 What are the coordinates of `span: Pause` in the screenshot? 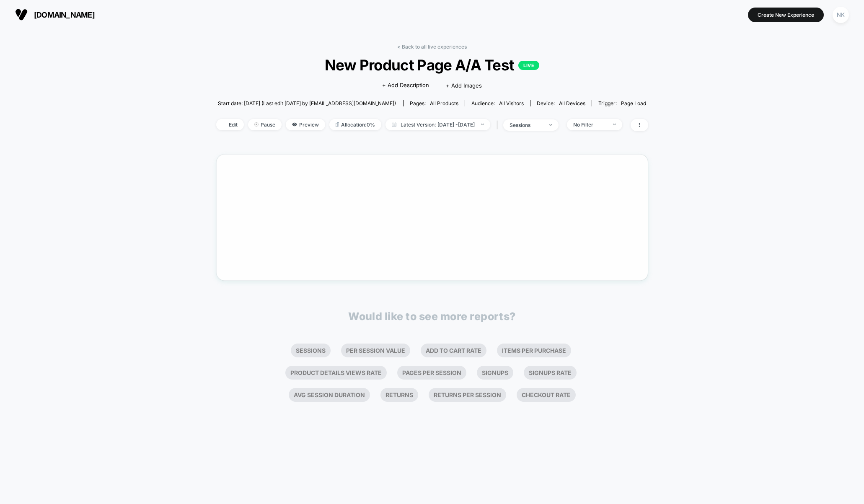 It's located at (265, 124).